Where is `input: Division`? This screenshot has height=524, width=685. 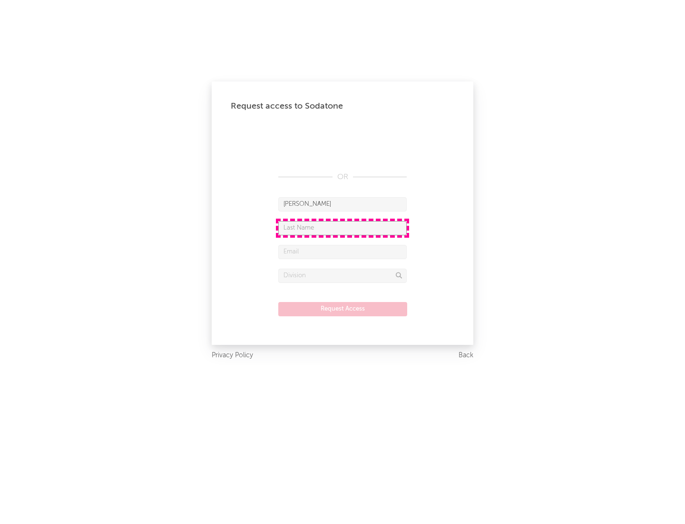
input: Division is located at coordinates (343, 276).